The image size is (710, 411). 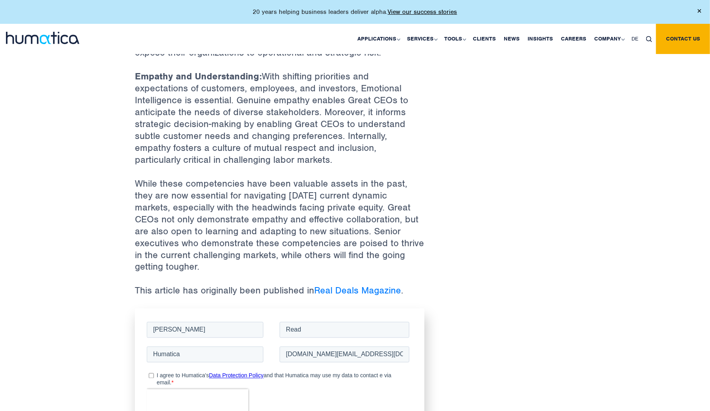 What do you see at coordinates (280, 231) in the screenshot?
I see `p: While these competencies have been valuable assets in the past, they are now essential for naviga...` at bounding box center [280, 231].